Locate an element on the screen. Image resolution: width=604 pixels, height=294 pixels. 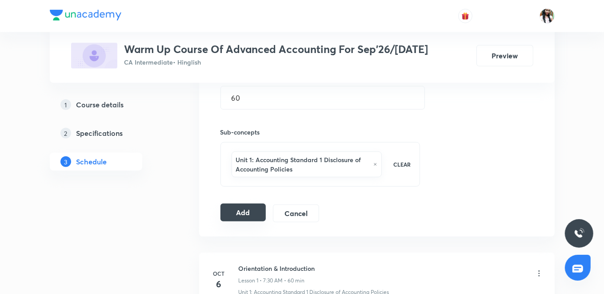
h5: Schedule is located at coordinates (92, 161).